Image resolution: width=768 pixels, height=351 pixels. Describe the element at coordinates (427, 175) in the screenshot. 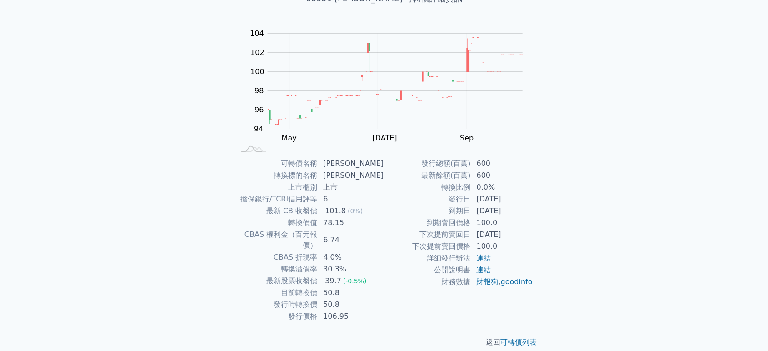

I see `td: 最新餘額(百萬)` at that location.